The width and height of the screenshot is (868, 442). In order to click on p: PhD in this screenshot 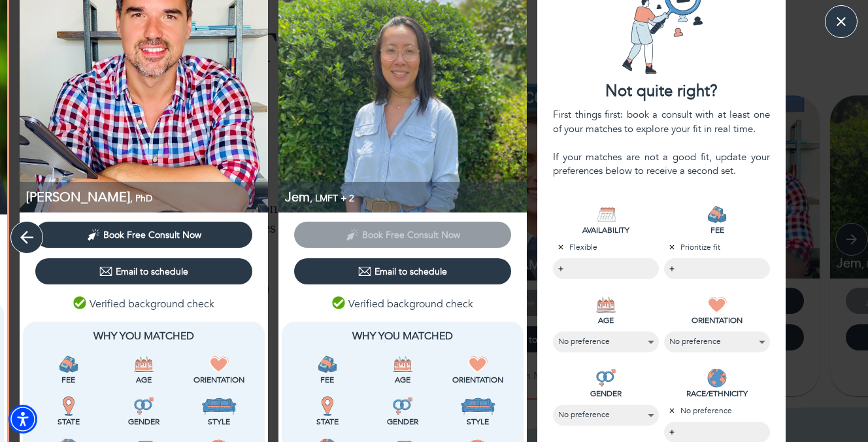, I will do `click(147, 197)`.